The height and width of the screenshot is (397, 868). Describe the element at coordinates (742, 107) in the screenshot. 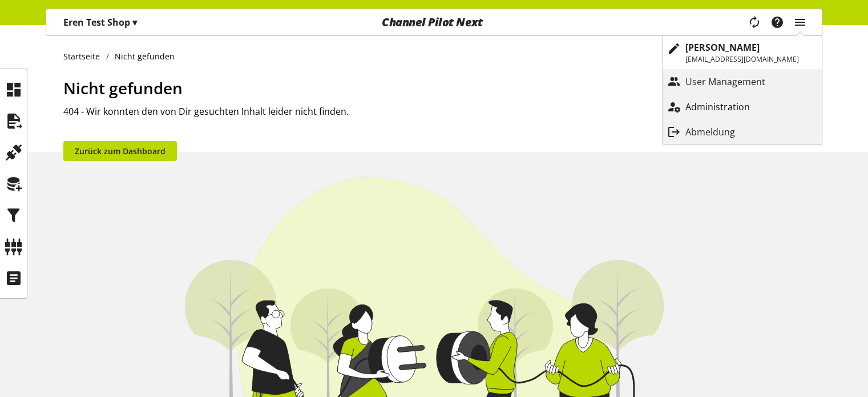

I see `a: Administration` at that location.